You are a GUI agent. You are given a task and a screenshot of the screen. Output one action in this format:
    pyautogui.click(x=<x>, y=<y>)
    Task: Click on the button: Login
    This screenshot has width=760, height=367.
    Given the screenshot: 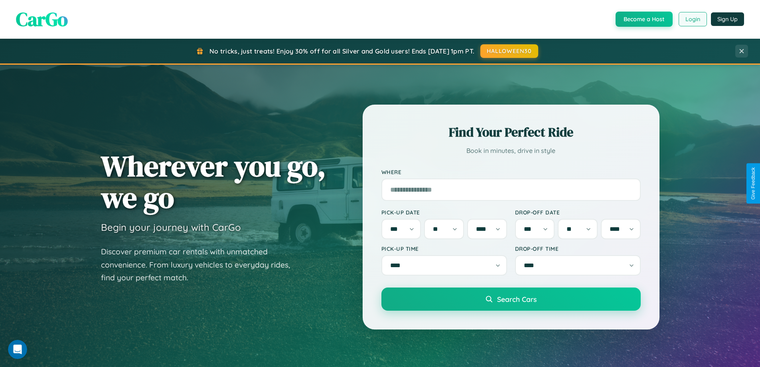 What is the action you would take?
    pyautogui.click(x=693, y=19)
    